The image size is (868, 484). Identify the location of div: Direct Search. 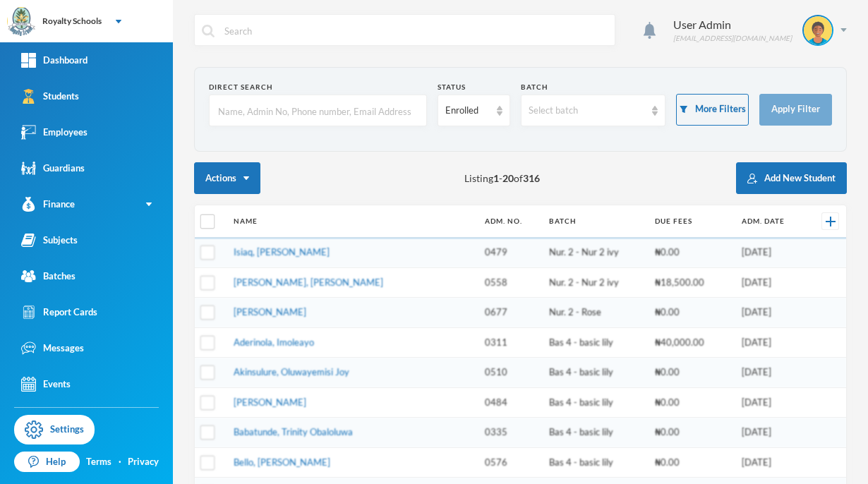
(318, 86).